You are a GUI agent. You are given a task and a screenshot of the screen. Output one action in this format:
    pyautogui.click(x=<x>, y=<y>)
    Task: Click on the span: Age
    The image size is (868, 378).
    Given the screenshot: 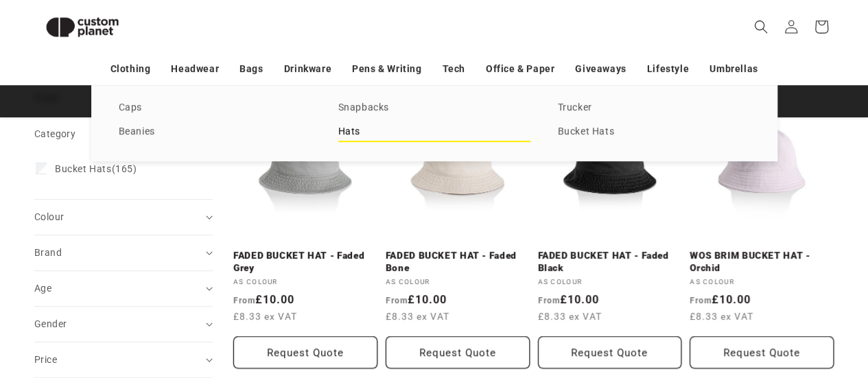 What is the action you would take?
    pyautogui.click(x=42, y=288)
    